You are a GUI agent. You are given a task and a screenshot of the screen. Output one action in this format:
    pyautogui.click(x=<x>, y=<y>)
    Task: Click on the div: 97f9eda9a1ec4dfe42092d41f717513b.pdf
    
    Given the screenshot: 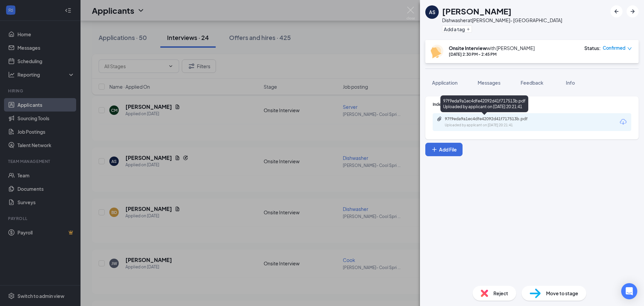 What is the action you would take?
    pyautogui.click(x=492, y=119)
    